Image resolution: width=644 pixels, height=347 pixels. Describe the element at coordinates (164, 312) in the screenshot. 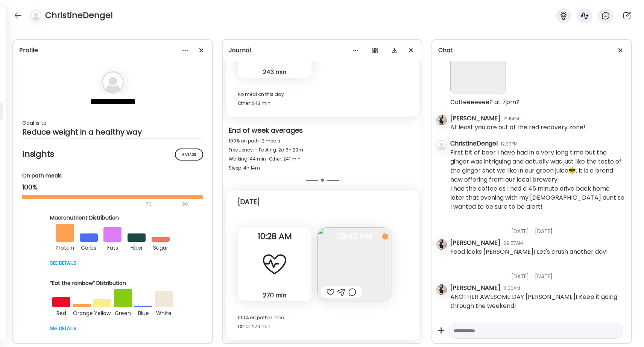

I see `div: white` at that location.